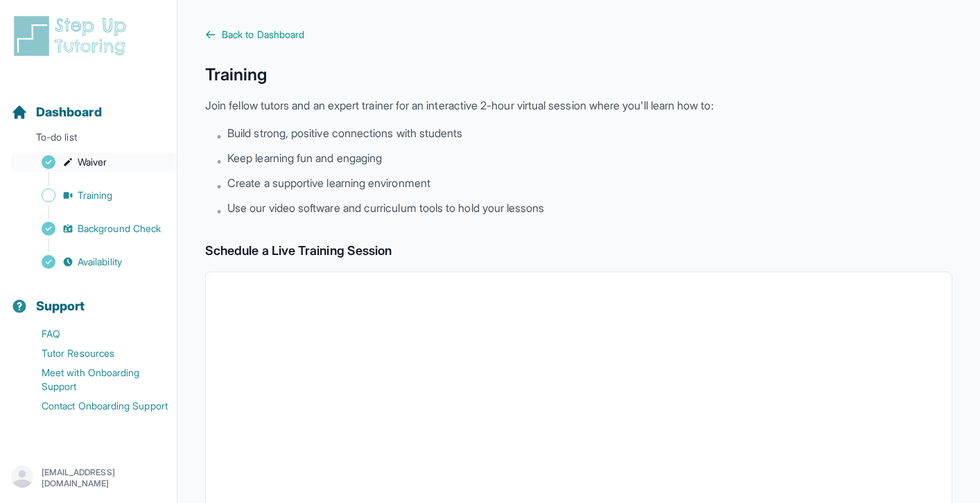  I want to click on a: Background Check, so click(93, 228).